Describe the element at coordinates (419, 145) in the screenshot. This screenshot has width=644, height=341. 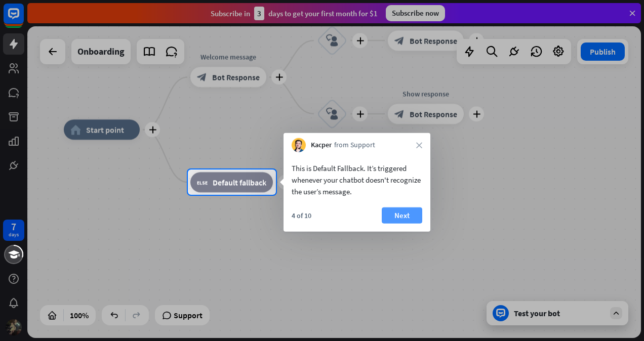
I see `i: close` at that location.